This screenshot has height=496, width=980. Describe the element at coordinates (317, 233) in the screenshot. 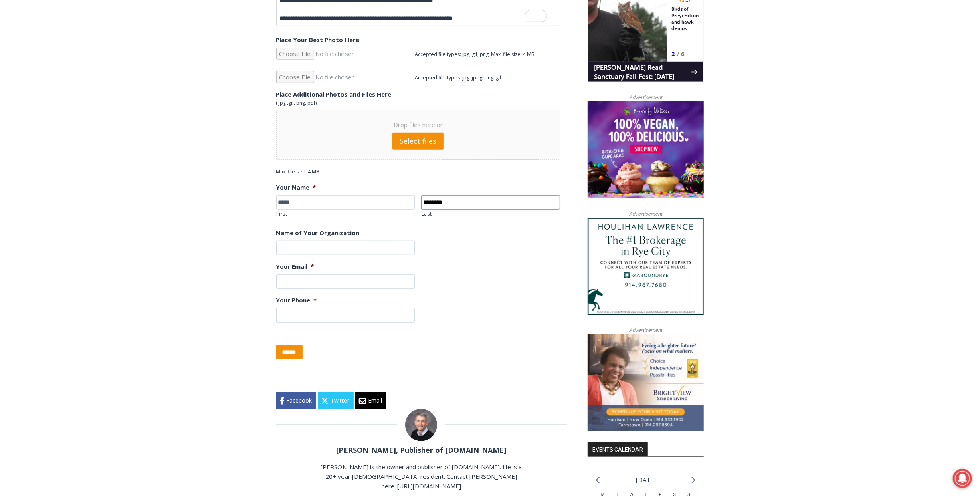

I see `label: Name of Your Organization` at that location.